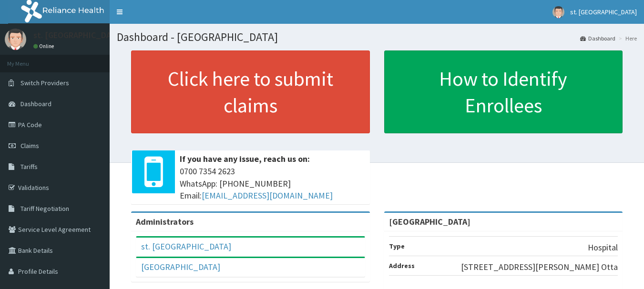  What do you see at coordinates (165, 222) in the screenshot?
I see `b: Administrators` at bounding box center [165, 222].